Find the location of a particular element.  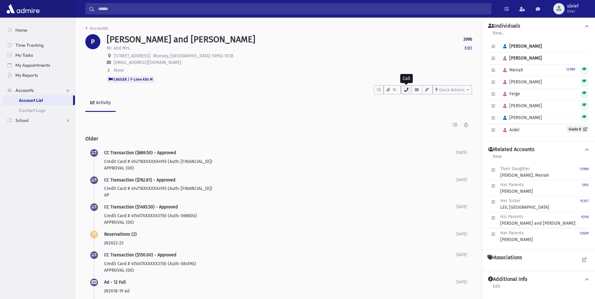

p: Credit Card # 415417XXXXXX3150 (Auth: 08419G) is located at coordinates (280, 264).